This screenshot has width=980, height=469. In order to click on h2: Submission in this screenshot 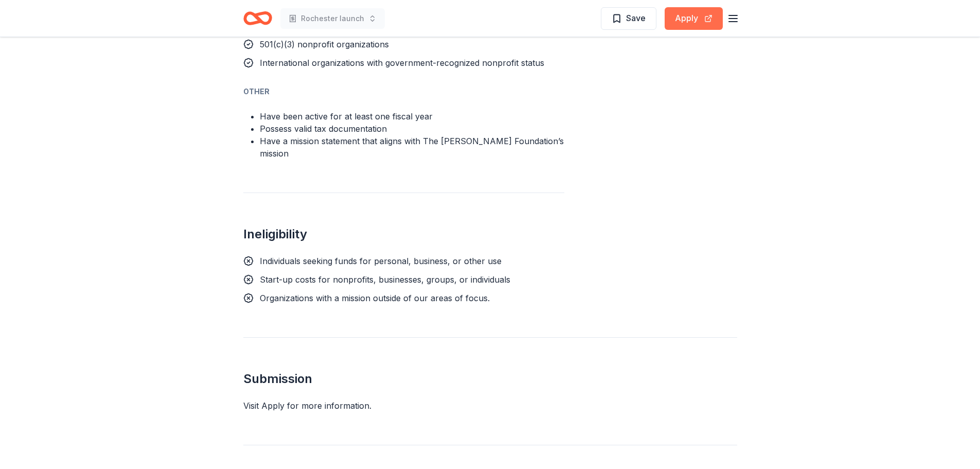, I will do `click(490, 379)`.